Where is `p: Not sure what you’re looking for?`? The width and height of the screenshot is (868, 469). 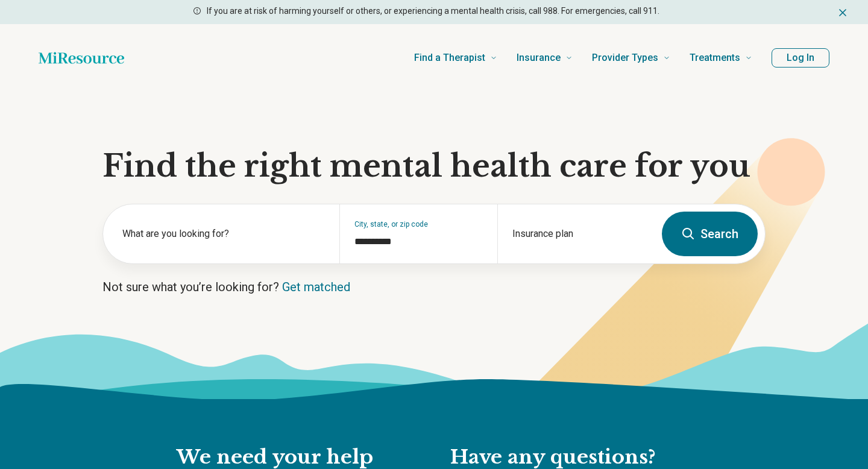 p: Not sure what you’re looking for? is located at coordinates (434, 287).